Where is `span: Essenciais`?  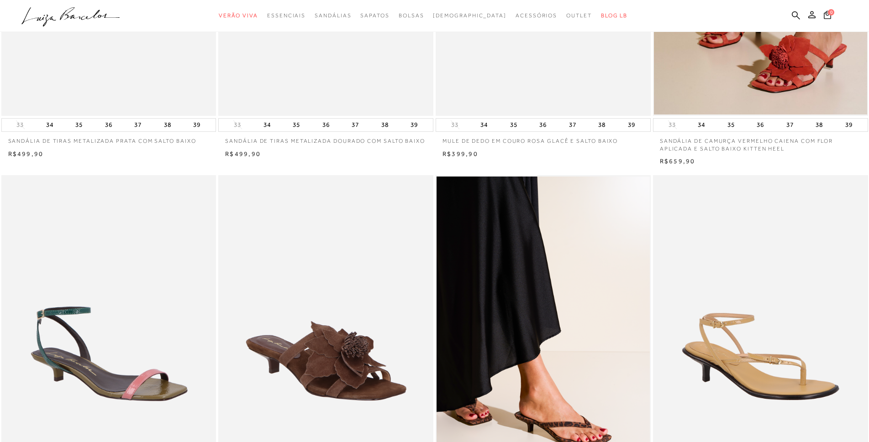 span: Essenciais is located at coordinates (286, 16).